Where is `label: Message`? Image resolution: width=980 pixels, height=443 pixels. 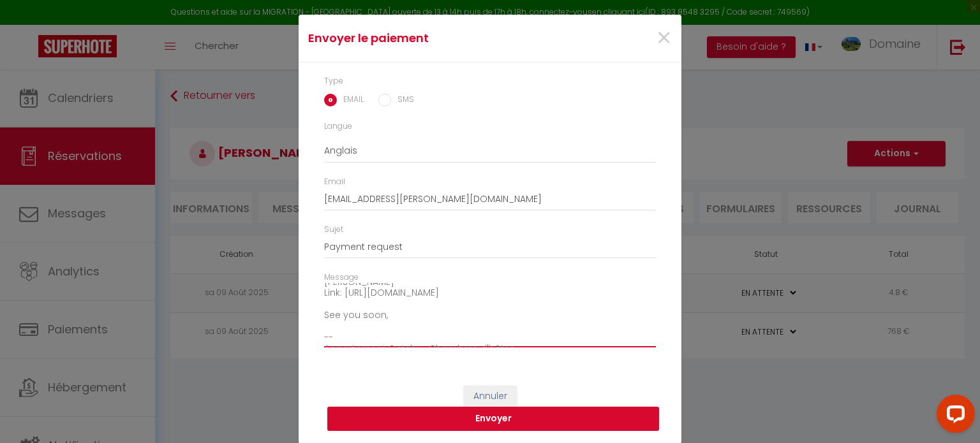 label: Message is located at coordinates (341, 277).